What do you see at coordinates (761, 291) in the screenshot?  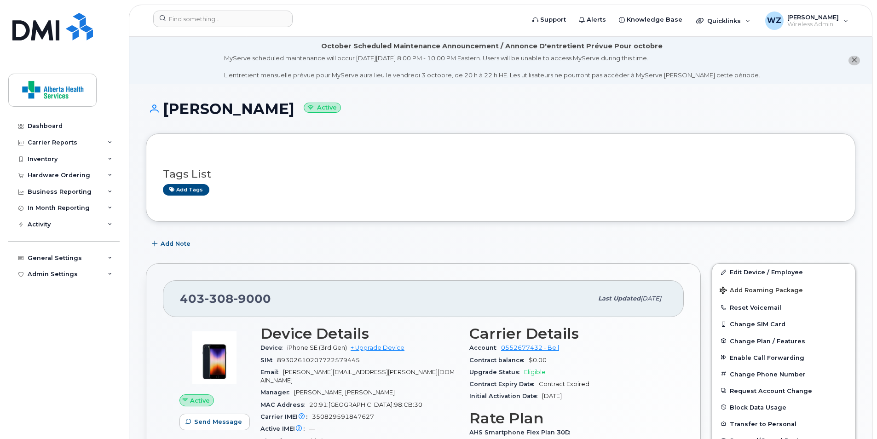 I see `span: Add Roaming Package` at bounding box center [761, 291].